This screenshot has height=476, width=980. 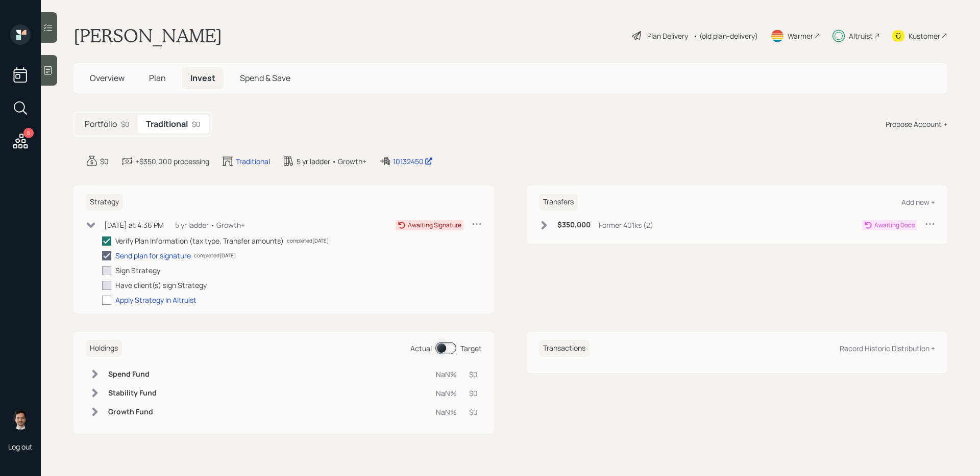 What do you see at coordinates (199, 241) in the screenshot?
I see `div: Verify Plan Information (tax type, Transfer amounts)` at bounding box center [199, 241].